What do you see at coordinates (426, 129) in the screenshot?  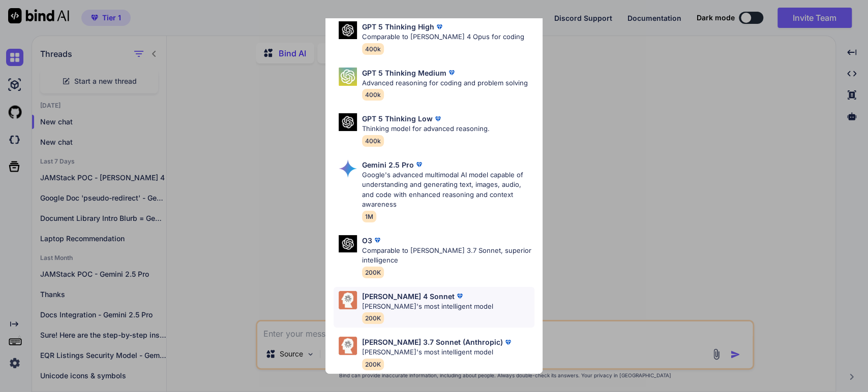 I see `p: Thinking model for advanced reasoning.` at bounding box center [426, 129].